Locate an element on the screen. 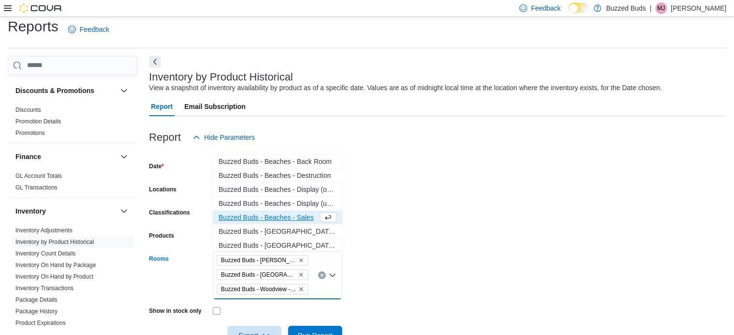 The height and width of the screenshot is (335, 734). button: Remove Buzzed Buds - Pickering - Sales from selection in this group is located at coordinates (301, 261).